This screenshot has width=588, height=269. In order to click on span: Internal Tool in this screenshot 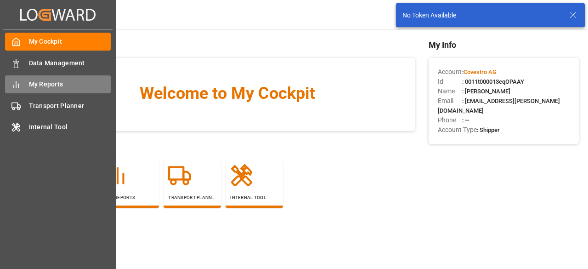, I will do `click(70, 127)`.